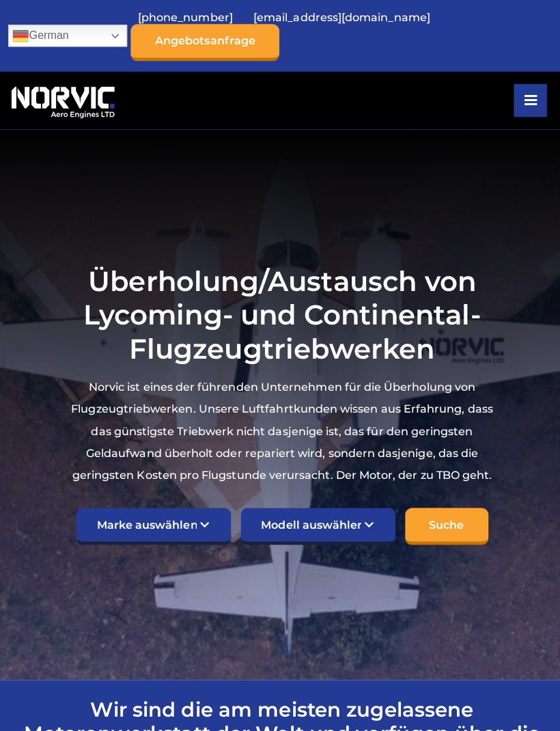 Image resolution: width=560 pixels, height=731 pixels. I want to click on a: Angebotsanfrage, so click(204, 43).